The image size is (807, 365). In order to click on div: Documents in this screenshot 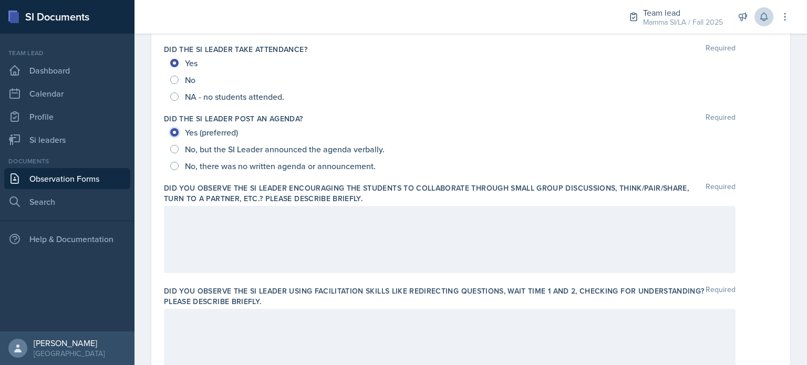, I will do `click(67, 161)`.